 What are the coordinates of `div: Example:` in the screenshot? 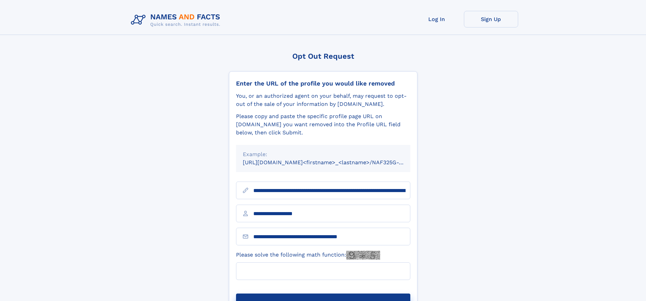 It's located at (323, 154).